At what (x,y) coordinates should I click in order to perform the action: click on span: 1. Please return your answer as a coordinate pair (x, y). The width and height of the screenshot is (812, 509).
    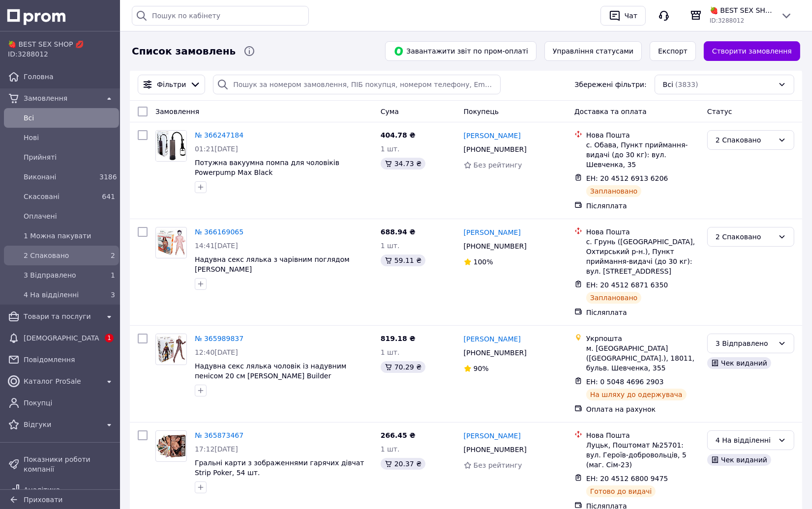
    Looking at the image, I should click on (113, 275).